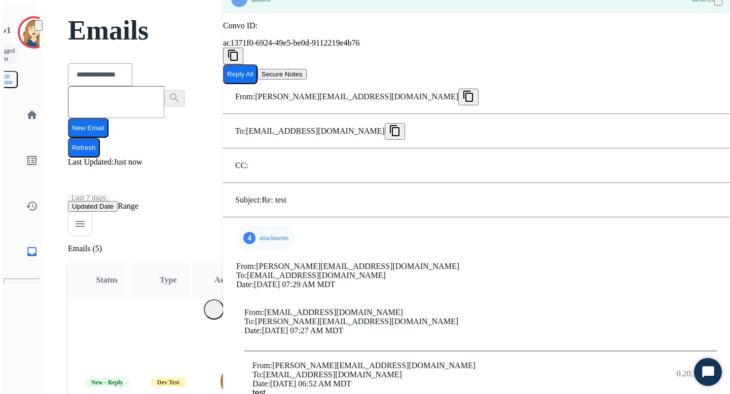 The height and width of the screenshot is (394, 730). I want to click on p: attachments, so click(274, 238).